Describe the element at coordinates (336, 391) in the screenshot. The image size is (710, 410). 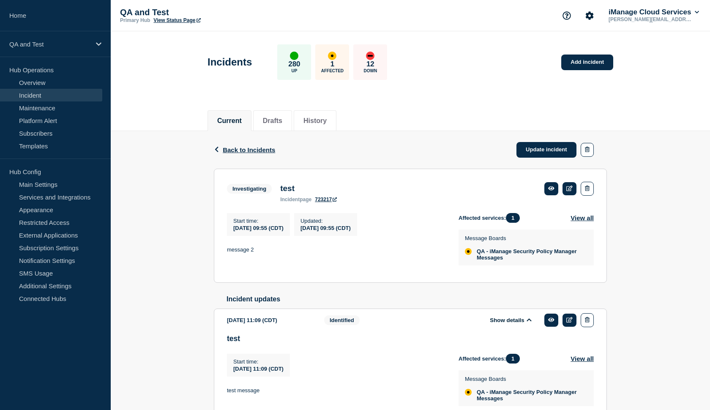
I see `p: test message` at that location.